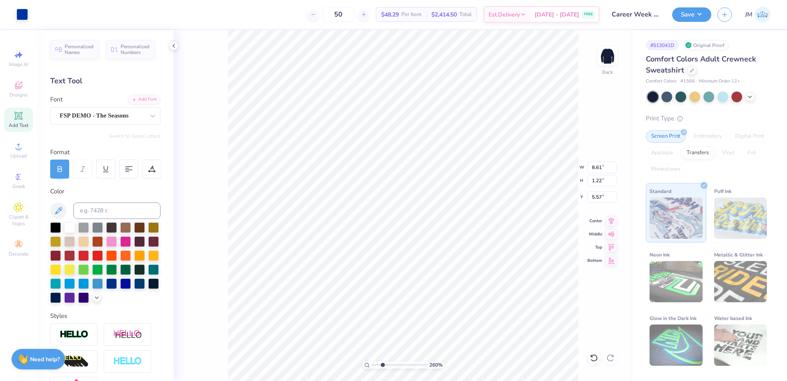 This screenshot has height=381, width=787. What do you see at coordinates (595, 260) in the screenshot?
I see `span: Bottom` at bounding box center [595, 260].